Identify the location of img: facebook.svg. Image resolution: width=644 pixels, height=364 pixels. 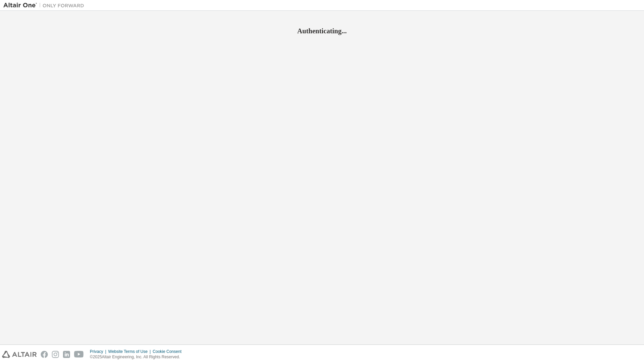
(44, 354).